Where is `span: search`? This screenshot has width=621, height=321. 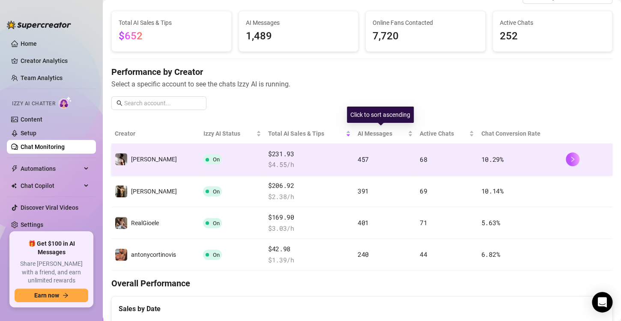
span: search is located at coordinates (120, 103).